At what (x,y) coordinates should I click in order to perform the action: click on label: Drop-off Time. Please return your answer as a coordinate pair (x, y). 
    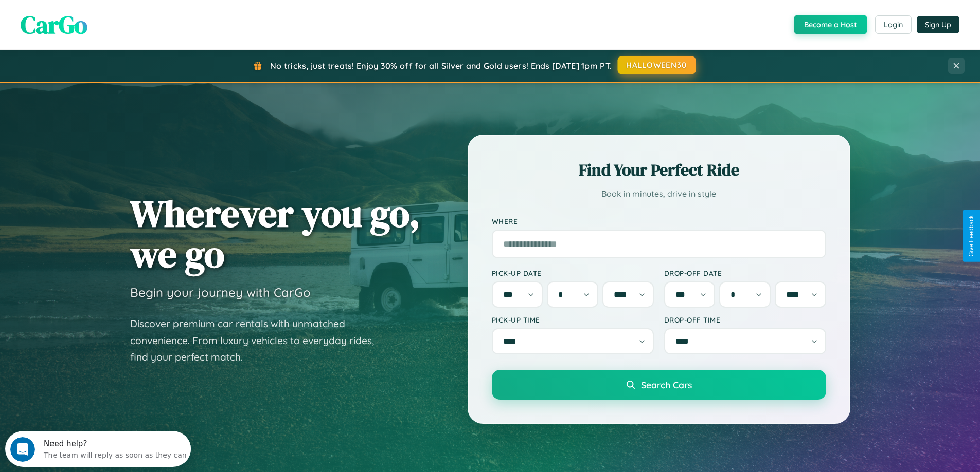
    Looking at the image, I should click on (745, 320).